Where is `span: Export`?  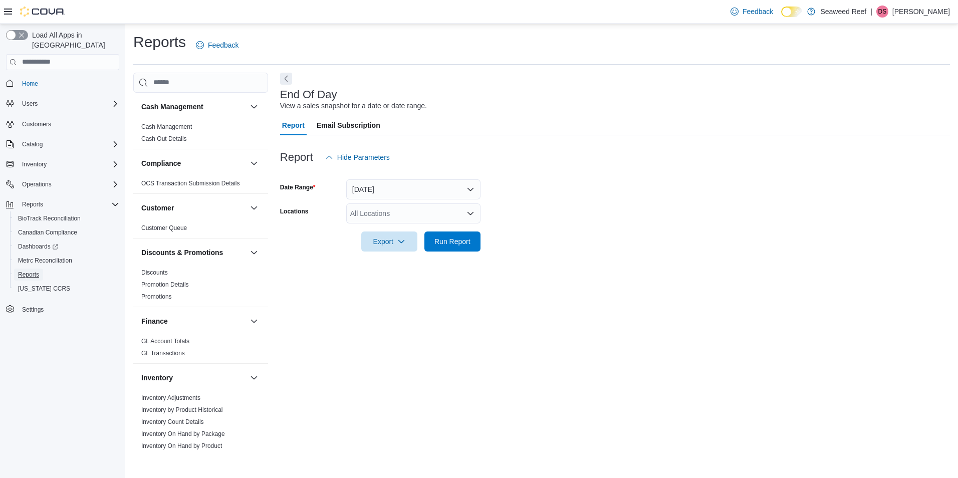
span: Export is located at coordinates (389, 241).